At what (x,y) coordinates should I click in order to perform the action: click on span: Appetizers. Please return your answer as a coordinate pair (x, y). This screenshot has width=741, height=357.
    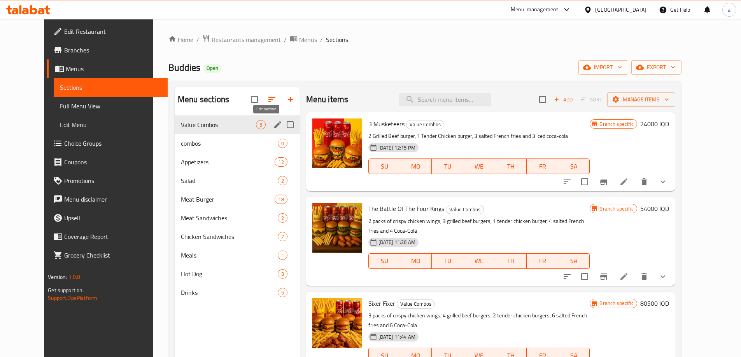
    Looking at the image, I should click on (228, 162).